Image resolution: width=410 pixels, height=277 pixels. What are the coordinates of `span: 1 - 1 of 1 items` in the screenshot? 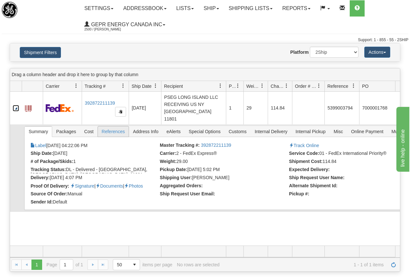 It's located at (304, 265).